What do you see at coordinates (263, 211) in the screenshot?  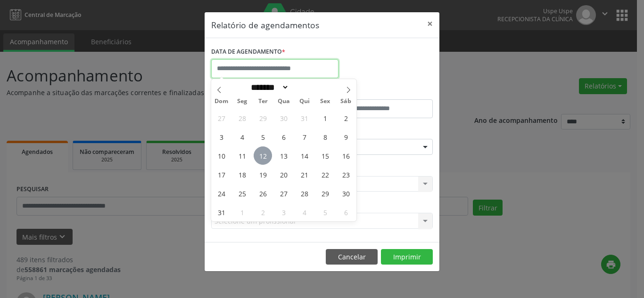 I see `span: Setembro 2, 2025` at bounding box center [263, 211].